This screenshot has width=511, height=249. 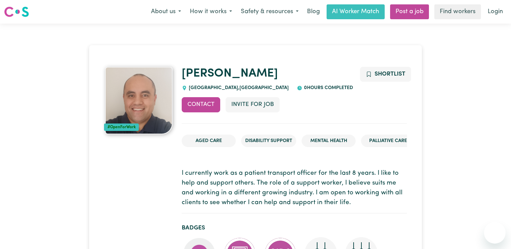 What do you see at coordinates (209, 141) in the screenshot?
I see `li: Aged Care` at bounding box center [209, 141].